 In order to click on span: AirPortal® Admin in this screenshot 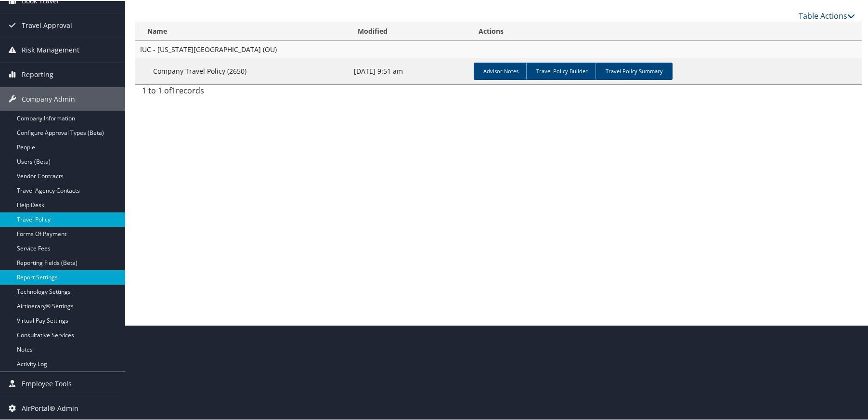, I will do `click(50, 408)`.